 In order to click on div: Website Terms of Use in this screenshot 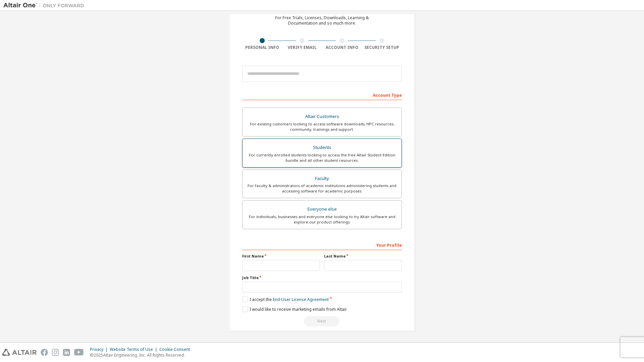, I will do `click(134, 349)`.